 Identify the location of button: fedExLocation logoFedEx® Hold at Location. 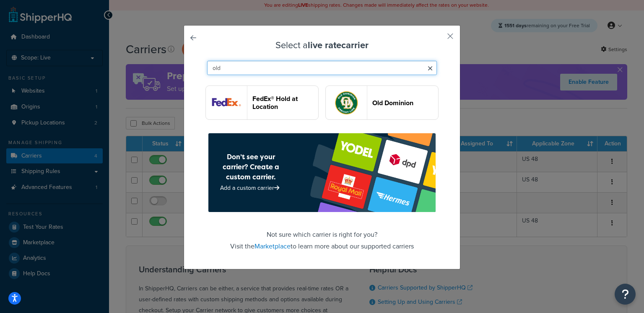
(262, 102).